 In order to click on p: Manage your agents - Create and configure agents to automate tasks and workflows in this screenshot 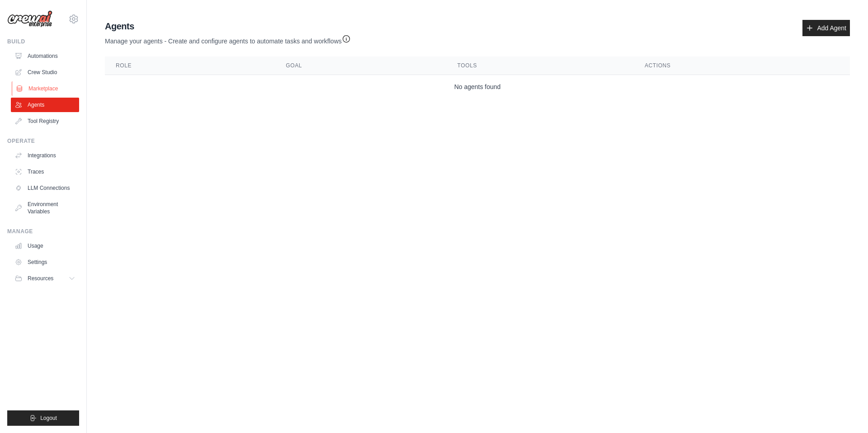, I will do `click(228, 39)`.